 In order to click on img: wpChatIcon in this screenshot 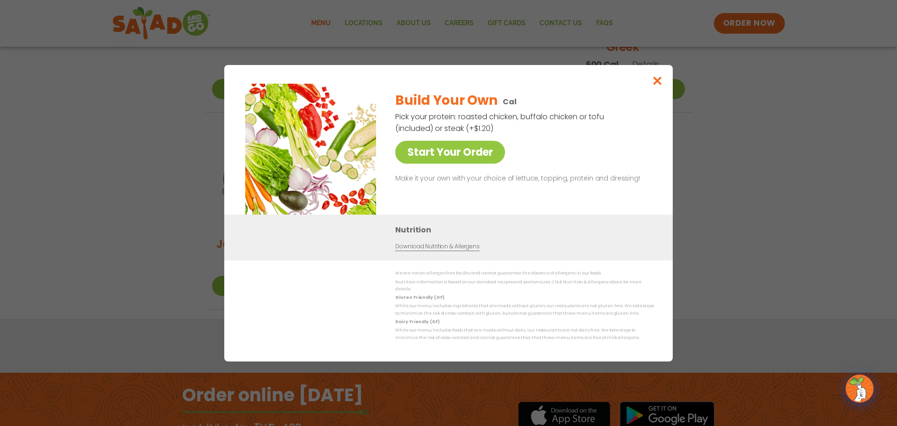, I will do `click(860, 388)`.